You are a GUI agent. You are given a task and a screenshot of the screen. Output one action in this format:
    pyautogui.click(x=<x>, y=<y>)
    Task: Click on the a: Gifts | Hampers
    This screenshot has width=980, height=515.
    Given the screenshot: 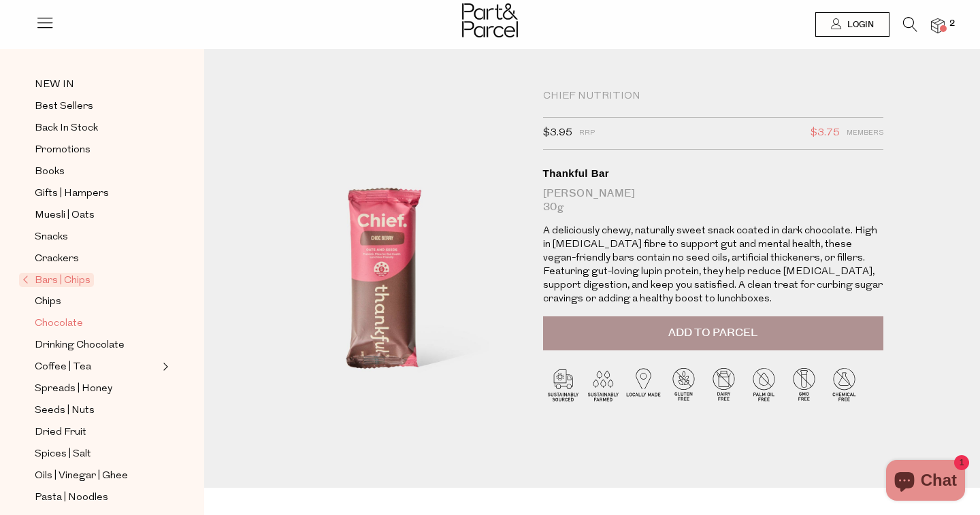 What is the action you would take?
    pyautogui.click(x=97, y=193)
    